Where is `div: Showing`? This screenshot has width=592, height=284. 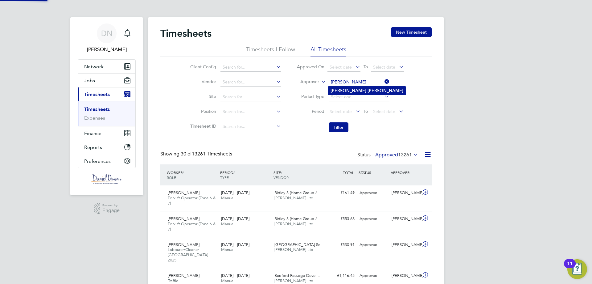 div: Showing is located at coordinates (197, 154).